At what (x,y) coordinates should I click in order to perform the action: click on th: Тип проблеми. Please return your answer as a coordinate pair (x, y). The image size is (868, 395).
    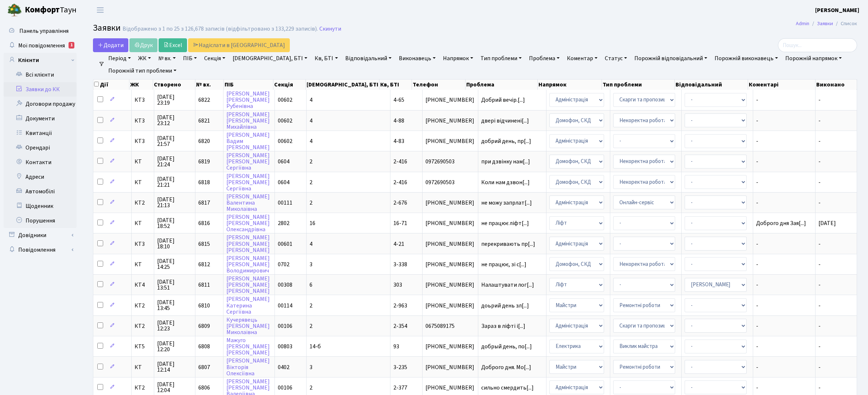
    Looking at the image, I should click on (638, 84).